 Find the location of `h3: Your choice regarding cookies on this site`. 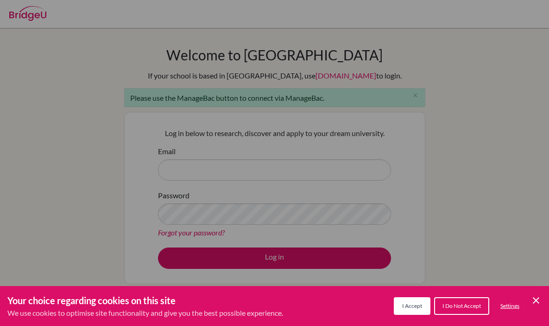

h3: Your choice regarding cookies on this site is located at coordinates (145, 300).